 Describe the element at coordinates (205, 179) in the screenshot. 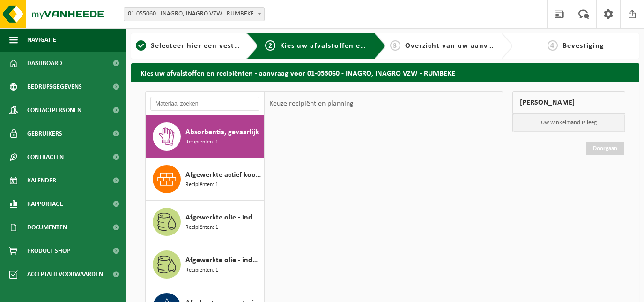

I see `button: Afgewerkte actief kool, gevaarlijk Recipiënten: 1` at that location.